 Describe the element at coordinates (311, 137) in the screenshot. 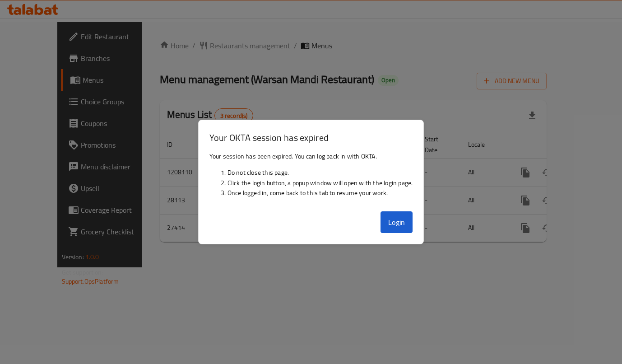

I see `h3: Your OKTA session has expired` at that location.